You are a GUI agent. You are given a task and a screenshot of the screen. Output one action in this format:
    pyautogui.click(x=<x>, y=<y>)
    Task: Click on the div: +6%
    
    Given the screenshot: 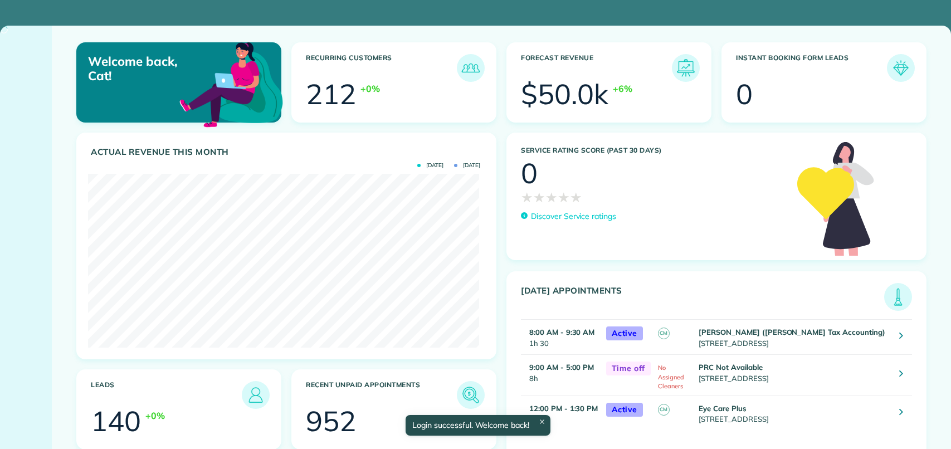 What is the action you would take?
    pyautogui.click(x=622, y=89)
    